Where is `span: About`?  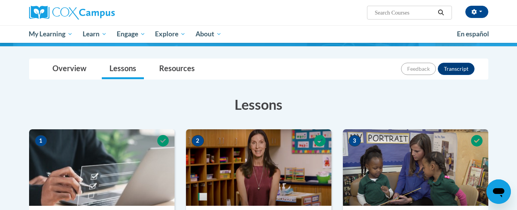
span: About is located at coordinates (209, 34).